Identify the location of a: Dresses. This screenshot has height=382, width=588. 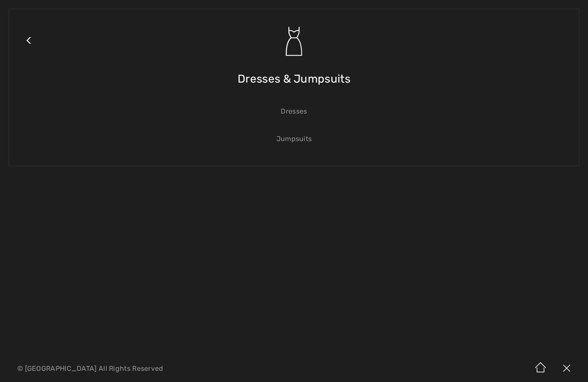
(294, 111).